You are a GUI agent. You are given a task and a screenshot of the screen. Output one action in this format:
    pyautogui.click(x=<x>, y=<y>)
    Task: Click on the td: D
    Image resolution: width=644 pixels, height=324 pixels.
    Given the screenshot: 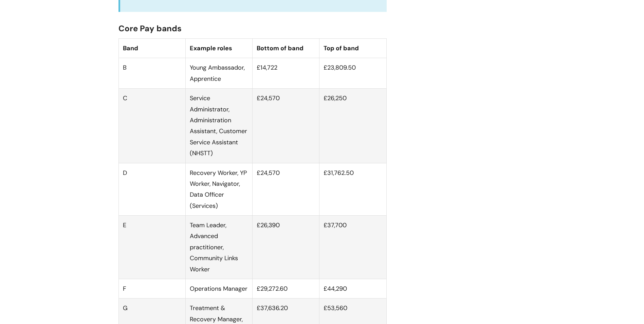 What is the action you would take?
    pyautogui.click(x=152, y=190)
    